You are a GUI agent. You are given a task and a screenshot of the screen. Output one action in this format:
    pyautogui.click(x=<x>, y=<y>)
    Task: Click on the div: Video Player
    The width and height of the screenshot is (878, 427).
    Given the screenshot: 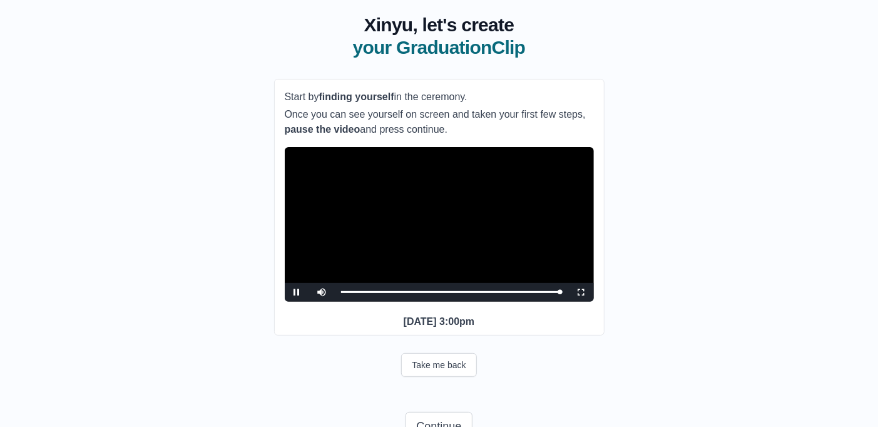 What is the action you would take?
    pyautogui.click(x=439, y=224)
    